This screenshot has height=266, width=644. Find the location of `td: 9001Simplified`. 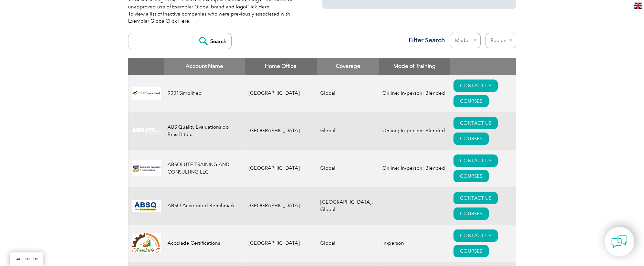

td: 9001Simplified is located at coordinates (205, 94).